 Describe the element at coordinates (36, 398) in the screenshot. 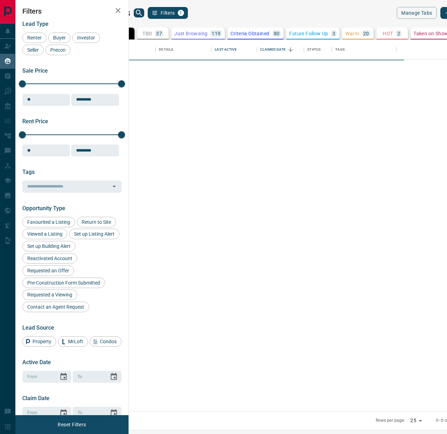

I see `span: Claim Date` at that location.